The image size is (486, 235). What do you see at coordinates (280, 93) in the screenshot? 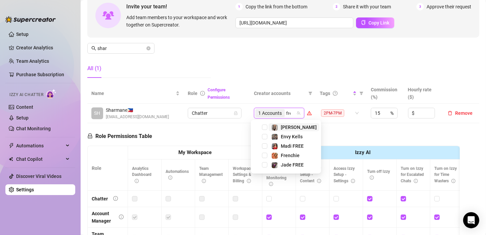
I see `span: Creator accounts` at bounding box center [280, 93].